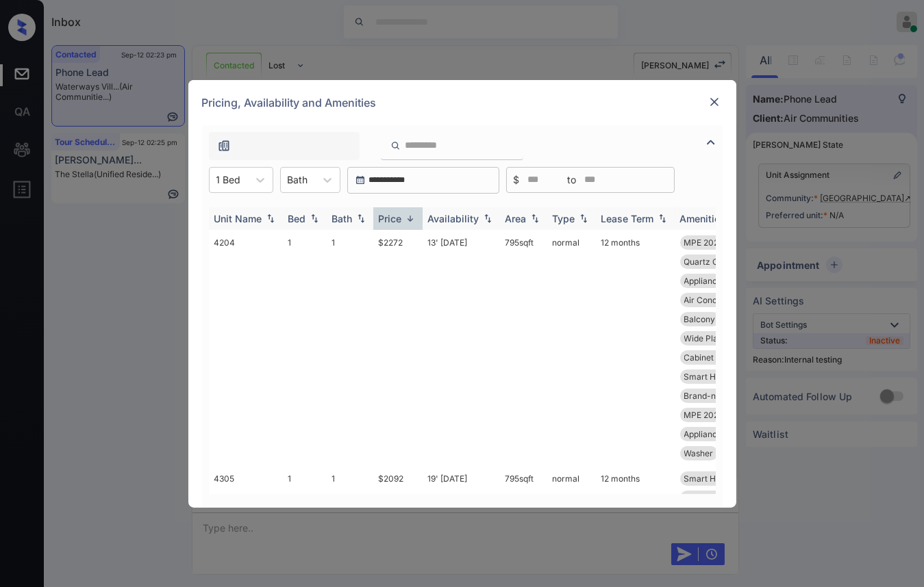 This screenshot has width=924, height=587. What do you see at coordinates (454, 219) in the screenshot?
I see `div: Availability` at bounding box center [454, 219].